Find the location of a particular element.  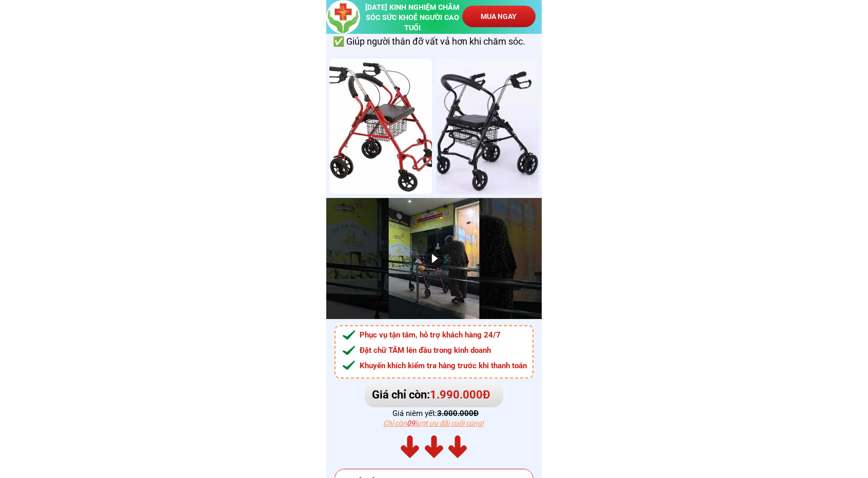

h3: Phục vụ tận tâm, hỗ trợ khách hàng 24/7 Đặt chữ TÂM lên đầu trong kinh doanh Khuyến khích kiểm tr... is located at coordinates (449, 351).